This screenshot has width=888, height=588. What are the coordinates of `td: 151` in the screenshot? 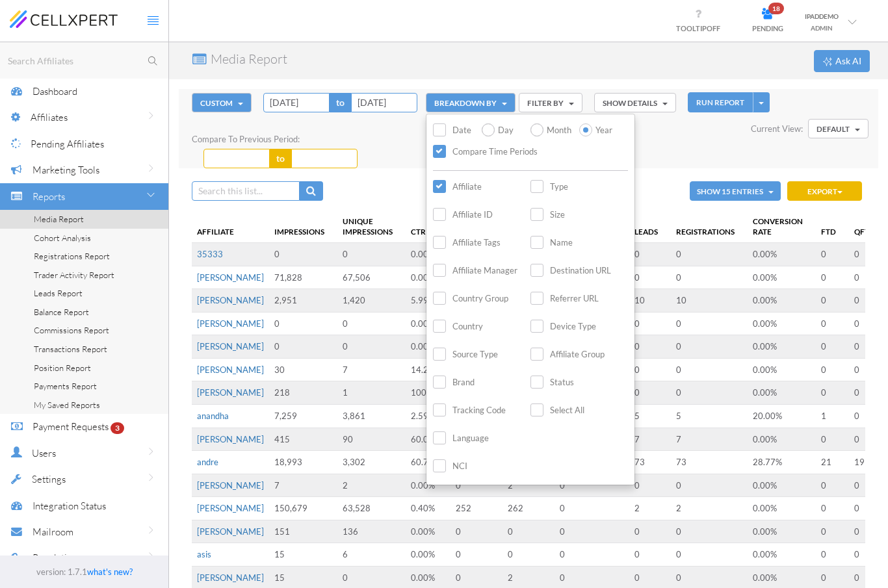 It's located at (303, 532).